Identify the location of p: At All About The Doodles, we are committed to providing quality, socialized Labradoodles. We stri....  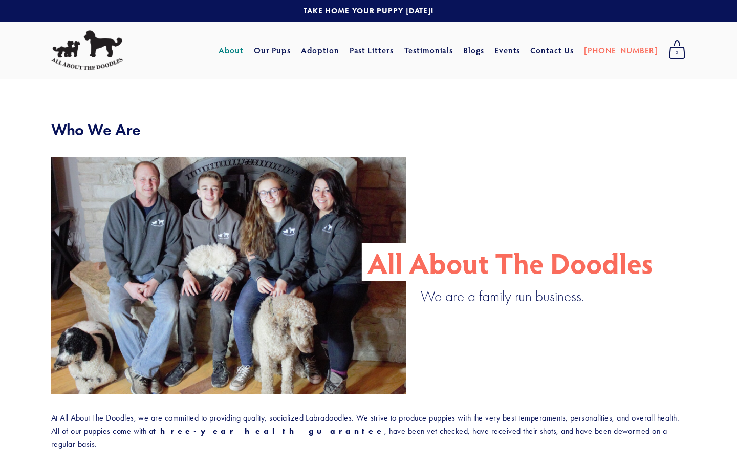
(369, 431).